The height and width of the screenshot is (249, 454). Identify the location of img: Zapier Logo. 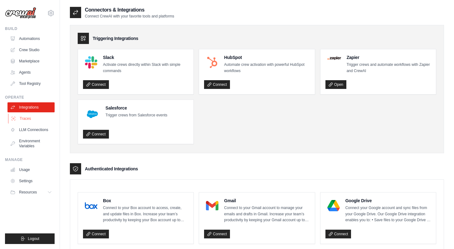
(334, 58).